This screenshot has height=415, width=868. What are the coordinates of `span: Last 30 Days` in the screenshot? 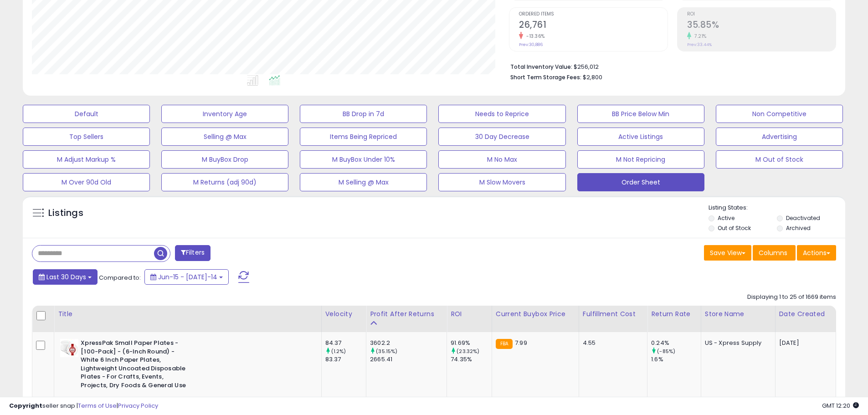 It's located at (66, 277).